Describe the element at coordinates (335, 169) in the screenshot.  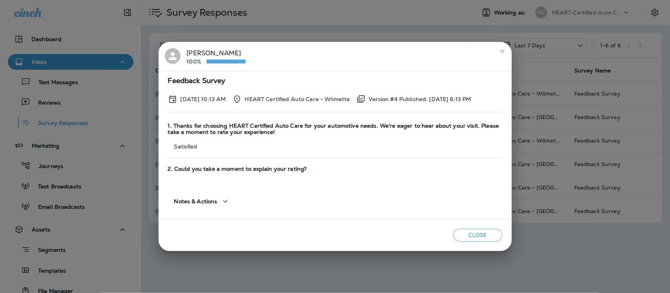
I see `span: 2. Could you take a moment to explain your rating?` at that location.